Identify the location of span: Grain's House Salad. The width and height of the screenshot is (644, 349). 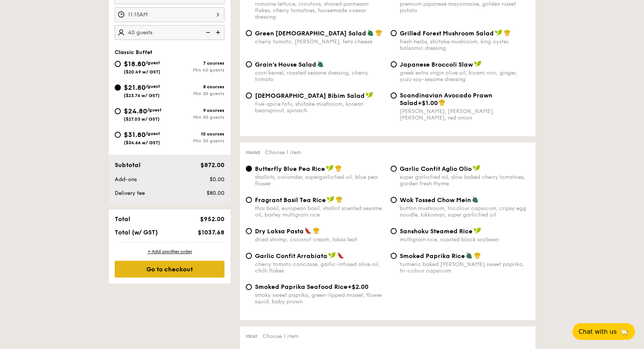
(286, 64).